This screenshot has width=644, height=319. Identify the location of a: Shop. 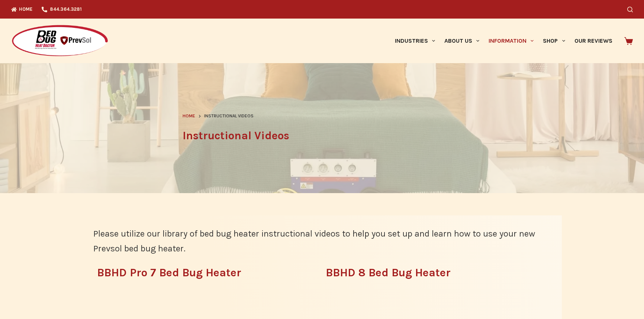
(554, 41).